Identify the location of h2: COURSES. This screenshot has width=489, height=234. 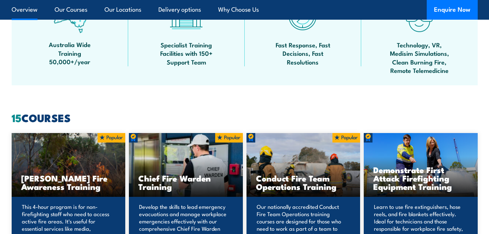
(245, 117).